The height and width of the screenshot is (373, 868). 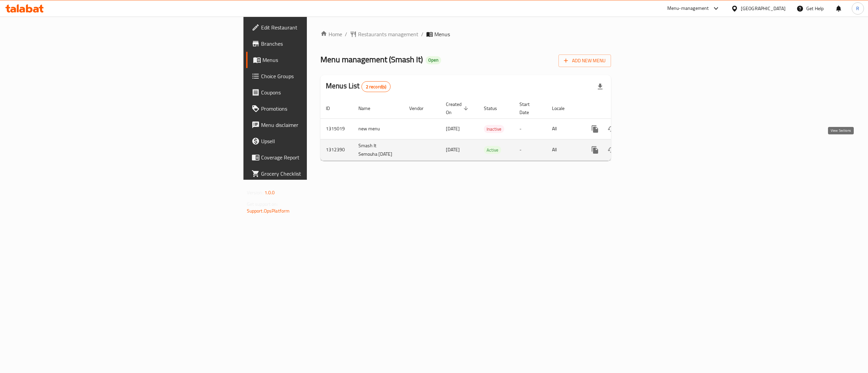 I want to click on span: Menu disclaimer, so click(x=322, y=125).